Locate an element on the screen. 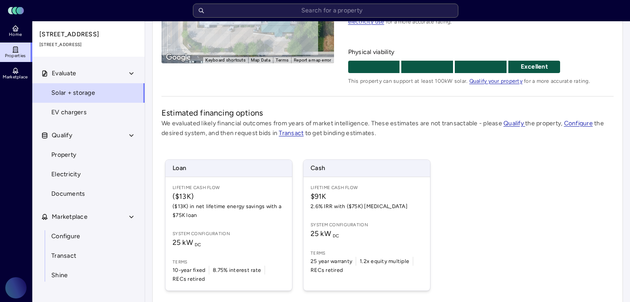 Image resolution: width=630 pixels, height=302 pixels. span: Loan is located at coordinates (229, 168).